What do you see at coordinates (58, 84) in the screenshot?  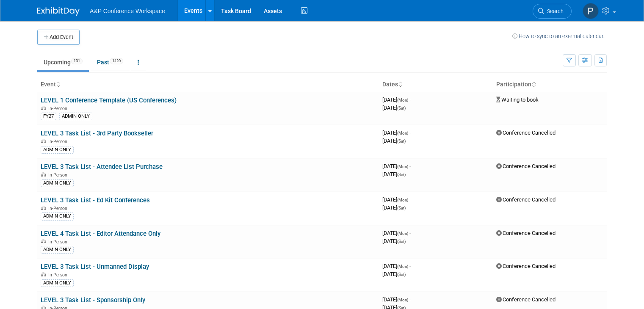 I see `a: Sort by Event Name` at bounding box center [58, 84].